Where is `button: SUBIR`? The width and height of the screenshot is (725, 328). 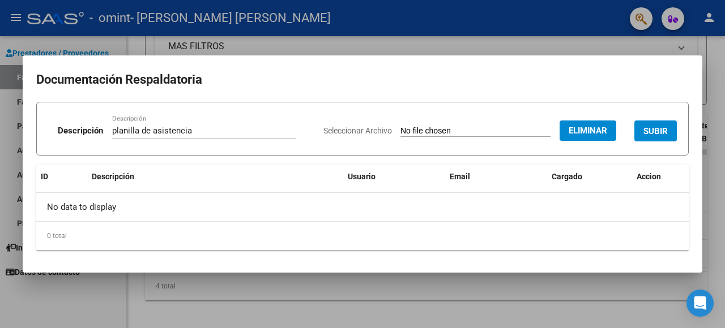
button: SUBIR is located at coordinates (655, 131).